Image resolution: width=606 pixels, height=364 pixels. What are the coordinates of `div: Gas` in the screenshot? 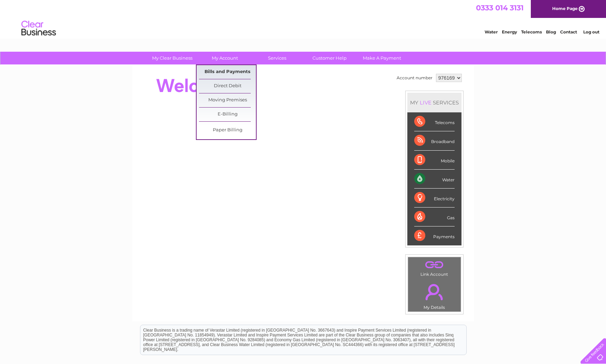 It's located at (434, 217).